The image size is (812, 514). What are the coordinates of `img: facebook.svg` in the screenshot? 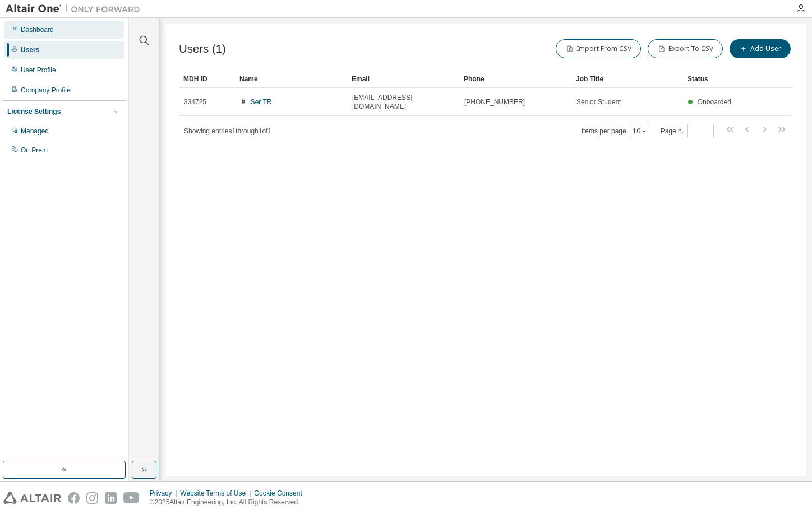 It's located at (73, 497).